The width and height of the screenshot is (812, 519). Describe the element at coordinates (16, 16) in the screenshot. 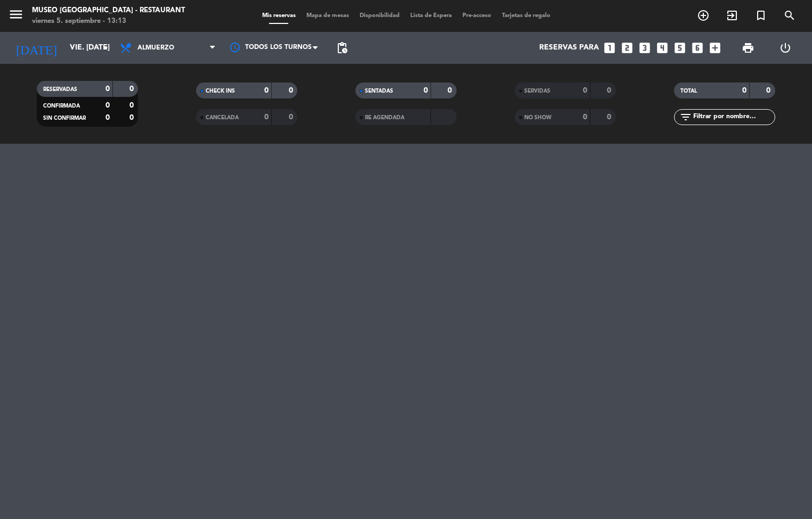

I see `button: menu` at that location.